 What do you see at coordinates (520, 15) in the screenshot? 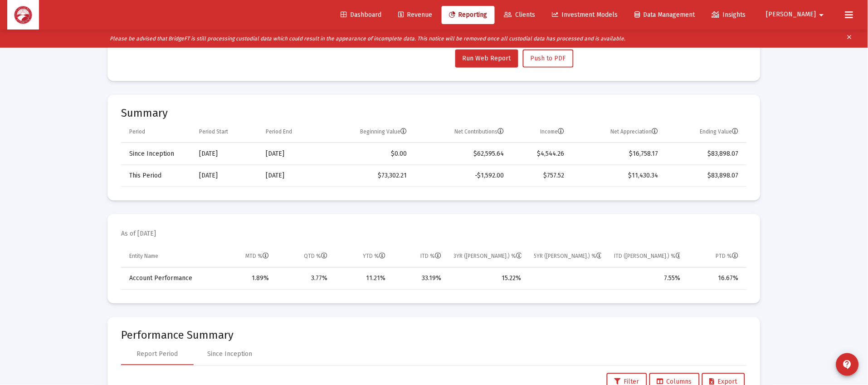
I see `a: Clients` at bounding box center [520, 15].